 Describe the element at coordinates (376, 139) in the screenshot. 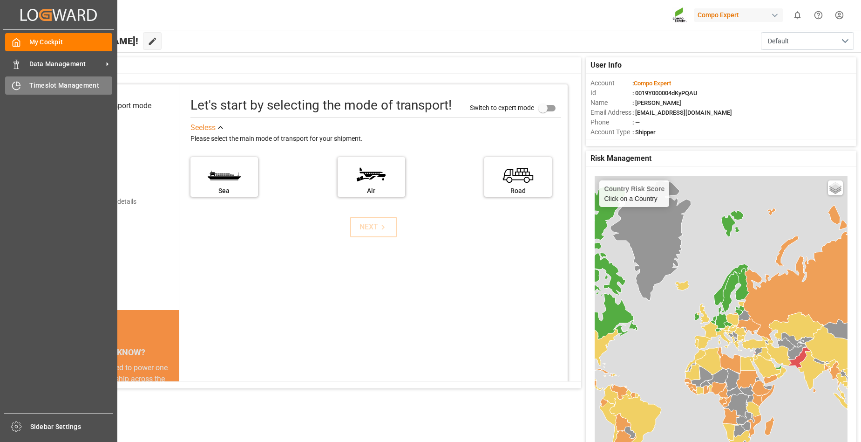

I see `div: Please select the main mode of transport for your shipment.` at that location.